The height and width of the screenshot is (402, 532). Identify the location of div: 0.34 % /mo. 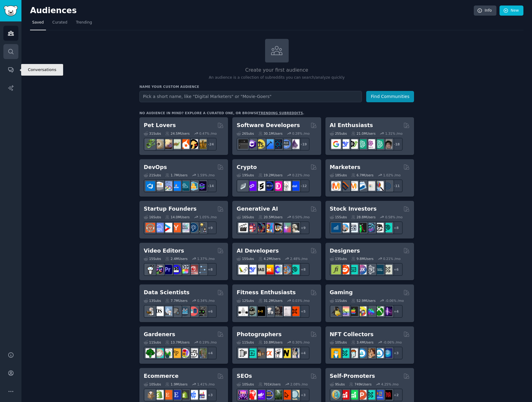
(206, 301).